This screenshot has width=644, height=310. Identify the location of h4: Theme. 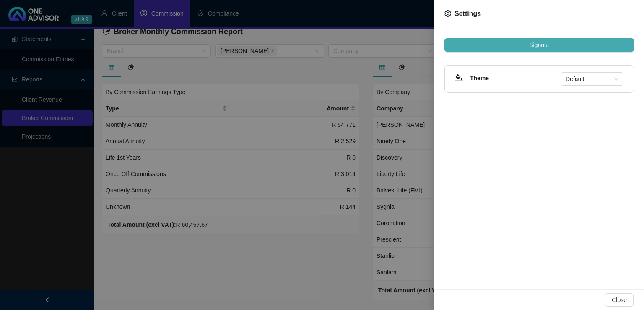
(516, 78).